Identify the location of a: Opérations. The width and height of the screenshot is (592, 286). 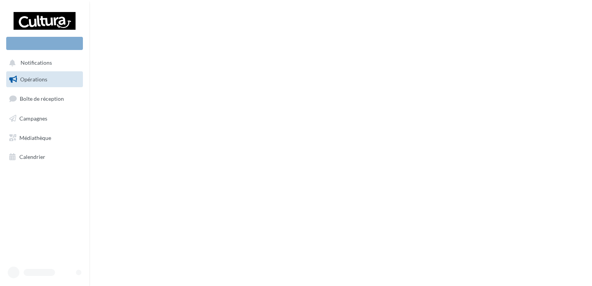
(45, 79).